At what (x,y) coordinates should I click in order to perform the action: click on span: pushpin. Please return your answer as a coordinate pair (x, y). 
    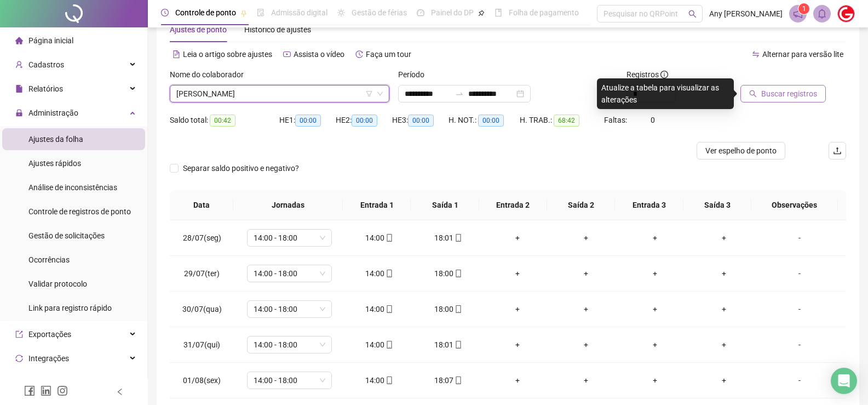
    Looking at the image, I should click on (244, 13).